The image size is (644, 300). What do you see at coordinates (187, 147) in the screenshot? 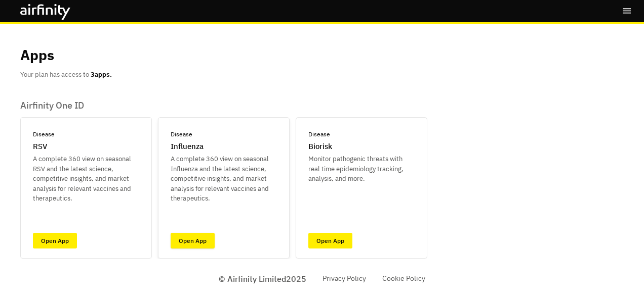
I see `p: Influenza` at bounding box center [187, 147].